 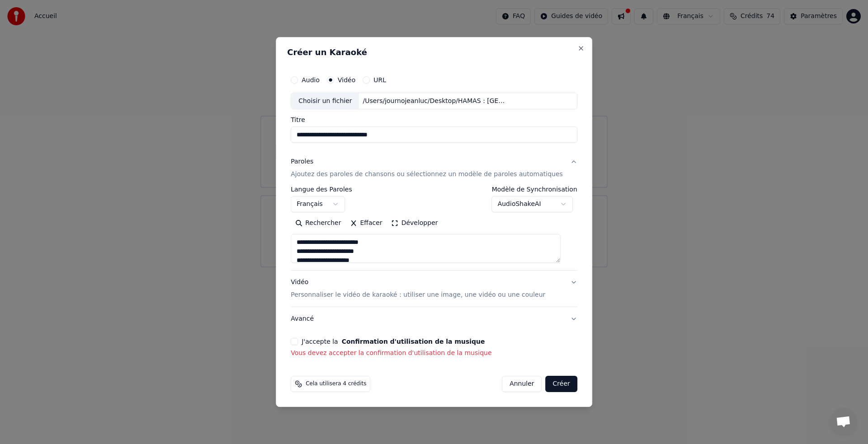 I want to click on label: Langue des Paroles, so click(x=322, y=190).